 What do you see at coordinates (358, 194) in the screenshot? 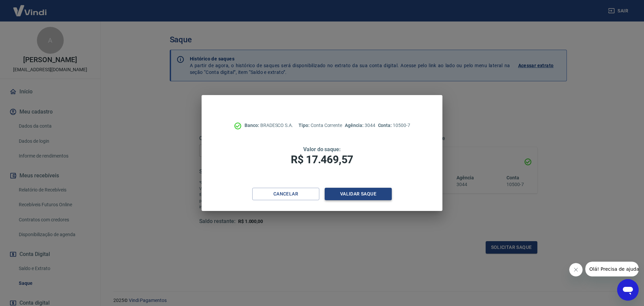
I see `button: Validar saque` at bounding box center [358, 194].